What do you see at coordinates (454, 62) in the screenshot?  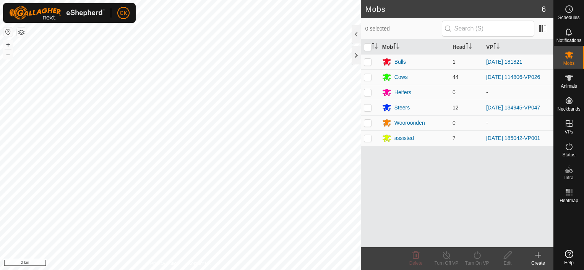 I see `span: 1` at bounding box center [454, 62].